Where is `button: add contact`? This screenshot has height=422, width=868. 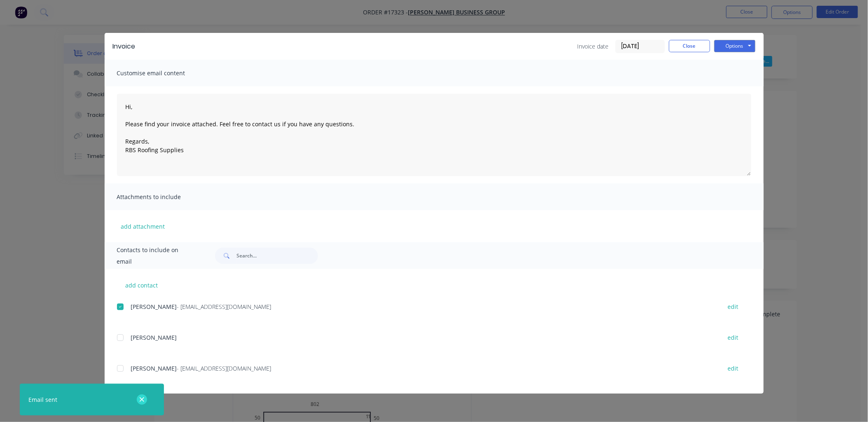
button: add contact is located at coordinates (142, 285).